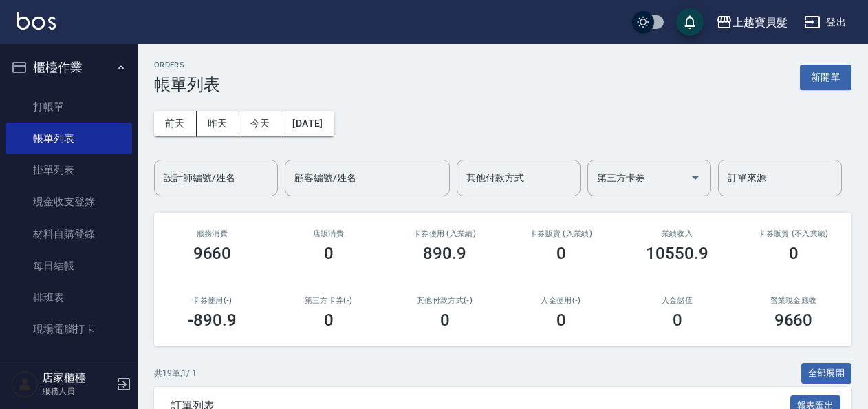  Describe the element at coordinates (751, 22) in the screenshot. I see `button: 上越寶貝髮` at that location.